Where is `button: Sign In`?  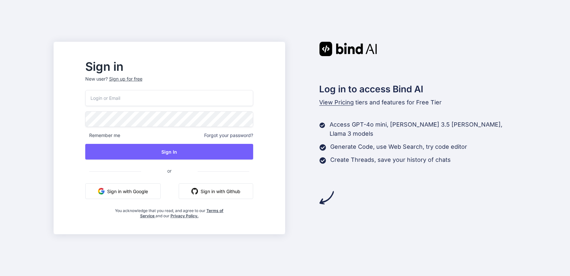 button: Sign In is located at coordinates (169, 152).